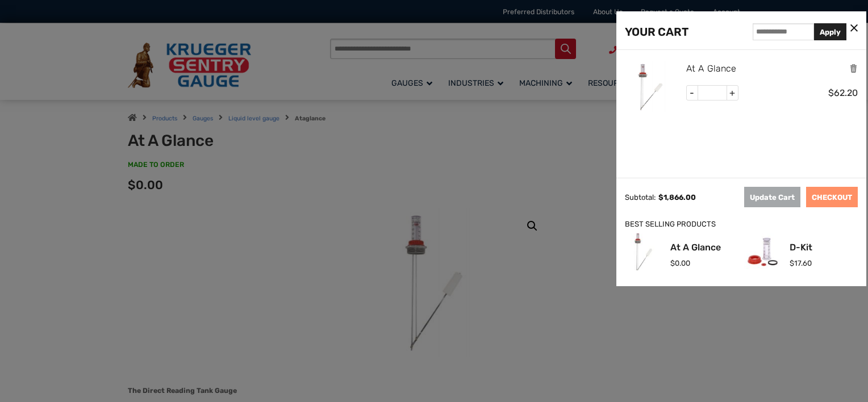 This screenshot has height=402, width=868. Describe the element at coordinates (762, 252) in the screenshot. I see `img: D-Kit` at that location.